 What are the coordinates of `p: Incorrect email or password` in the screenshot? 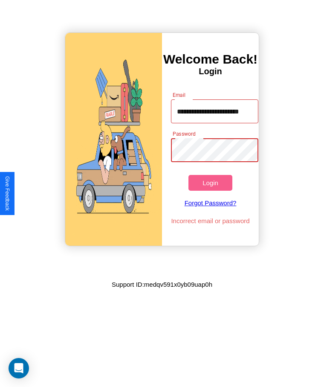 It's located at (210, 221).